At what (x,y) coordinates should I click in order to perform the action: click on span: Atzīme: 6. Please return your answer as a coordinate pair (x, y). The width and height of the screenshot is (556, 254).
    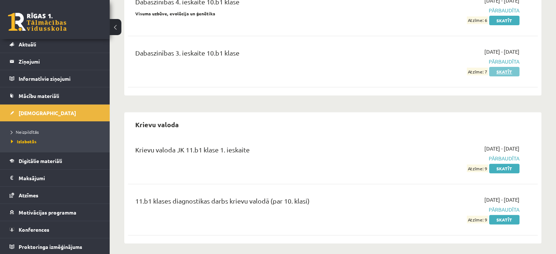
    Looking at the image, I should click on (478, 20).